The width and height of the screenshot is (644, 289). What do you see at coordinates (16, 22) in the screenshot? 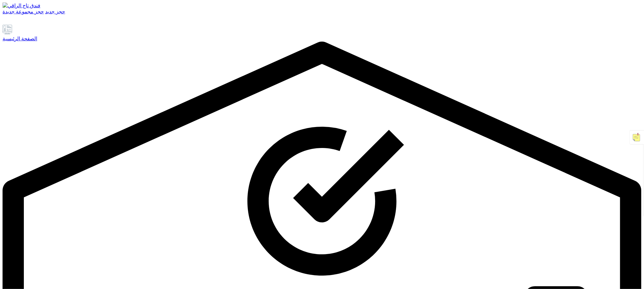
I see `a: إعدادات` at bounding box center [16, 22].